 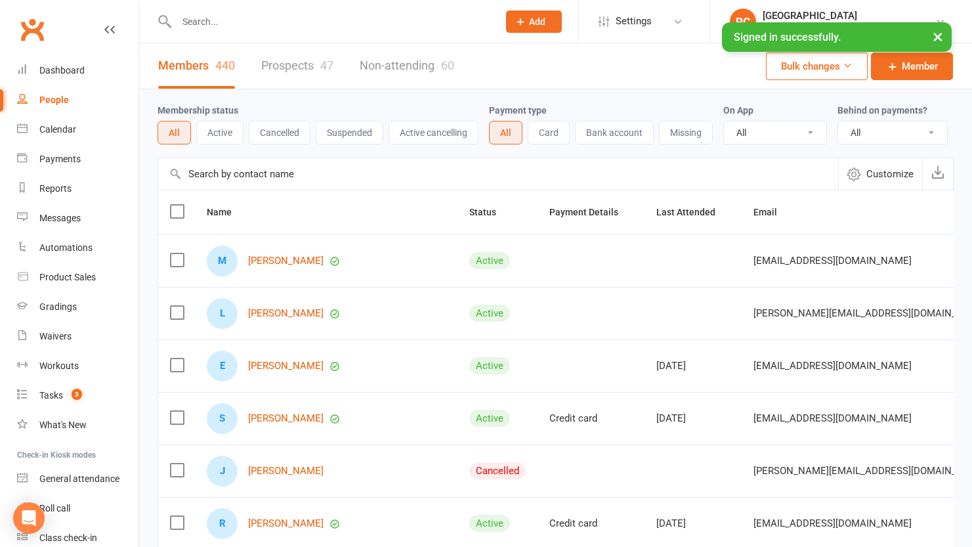 What do you see at coordinates (738, 110) in the screenshot?
I see `label: On App` at bounding box center [738, 110].